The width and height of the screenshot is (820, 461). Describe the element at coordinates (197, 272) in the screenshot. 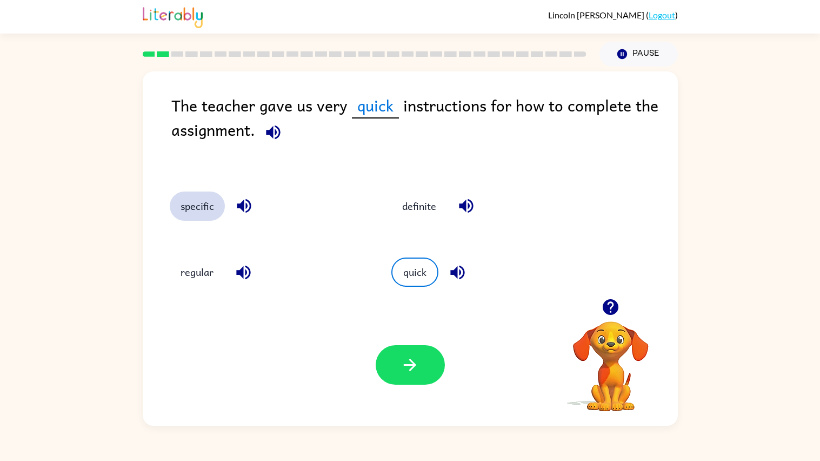

I see `button: regular` at that location.